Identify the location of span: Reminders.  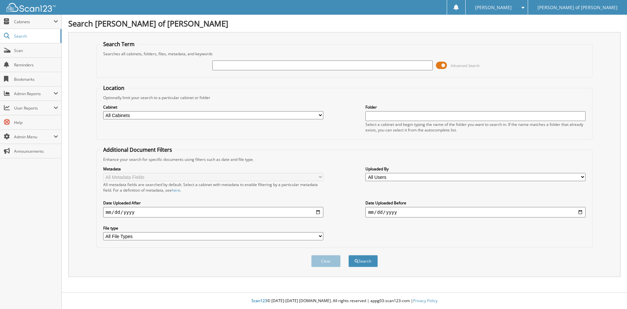
(36, 65).